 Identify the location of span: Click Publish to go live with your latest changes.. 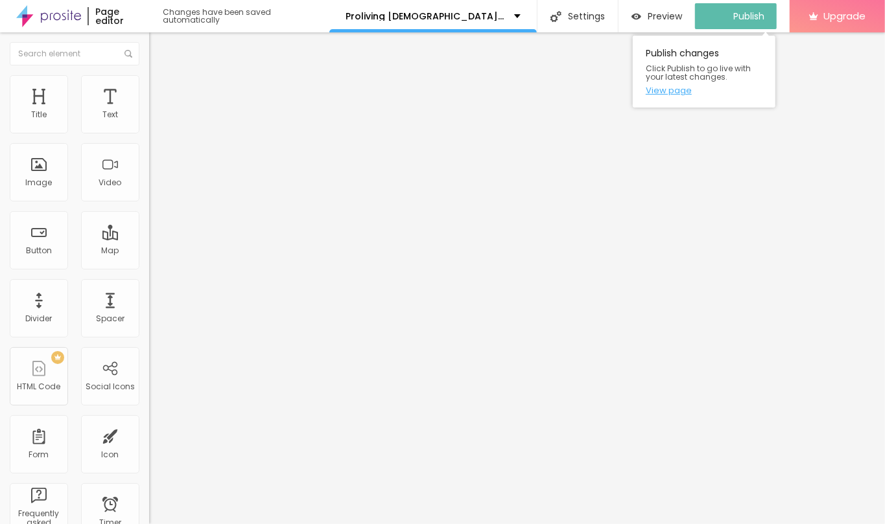
(704, 73).